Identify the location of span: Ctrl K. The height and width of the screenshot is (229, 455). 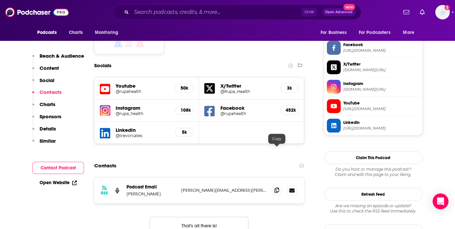
(309, 12).